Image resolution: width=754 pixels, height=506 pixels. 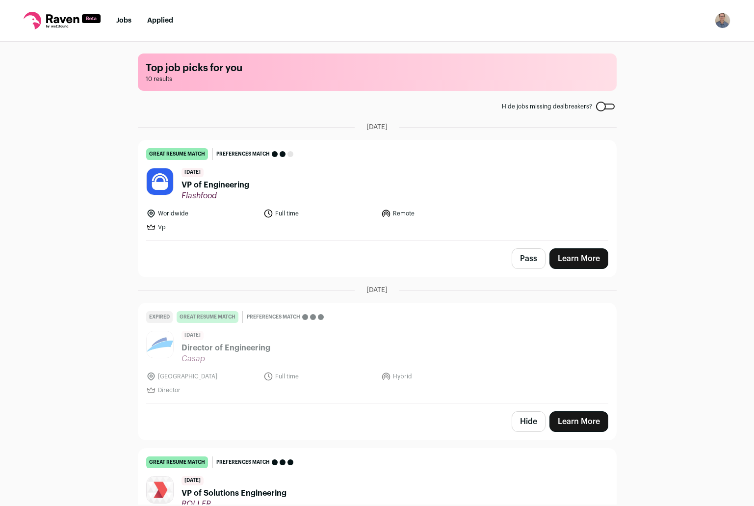 I want to click on span: Director of Engineering, so click(x=226, y=348).